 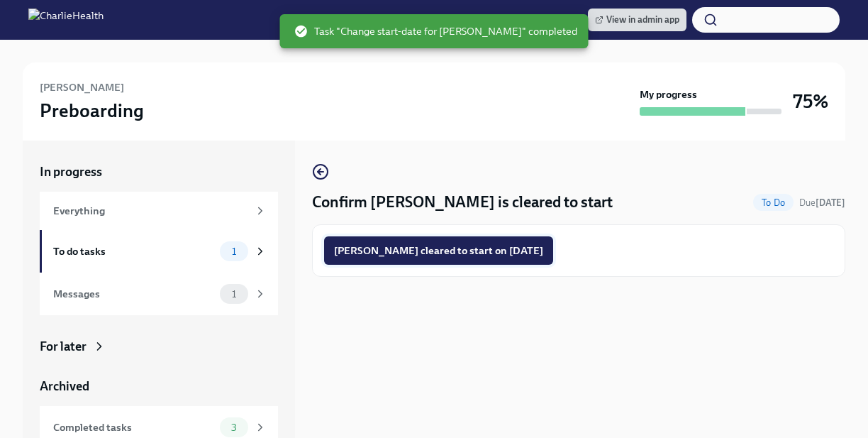 I want to click on div: For later, so click(x=64, y=346).